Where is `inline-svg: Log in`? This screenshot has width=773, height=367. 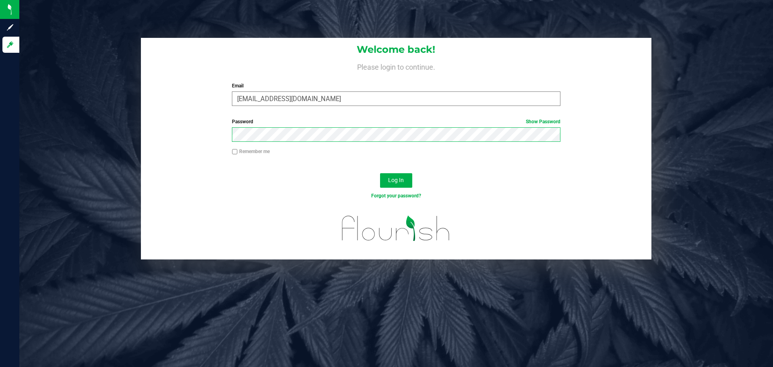 inline-svg: Log in is located at coordinates (10, 45).